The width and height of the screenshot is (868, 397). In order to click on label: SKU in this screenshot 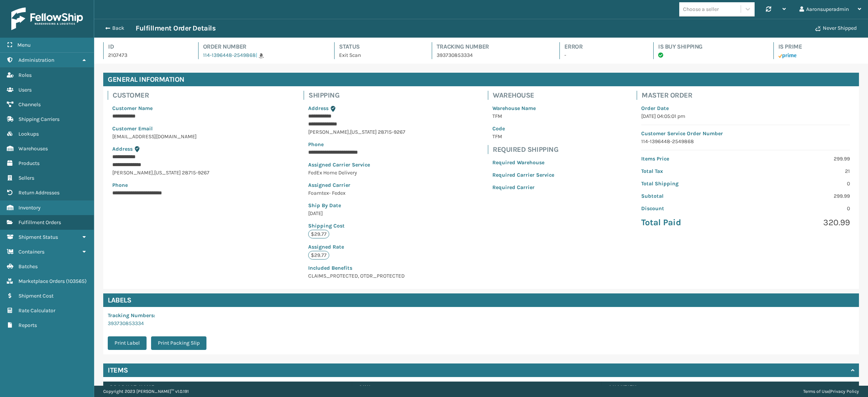, I will do `click(476, 388)`.